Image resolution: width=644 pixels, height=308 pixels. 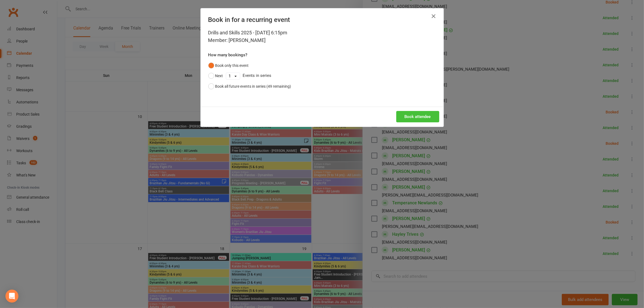 What do you see at coordinates (12, 296) in the screenshot?
I see `div: Open Intercom Messenger` at bounding box center [12, 296].